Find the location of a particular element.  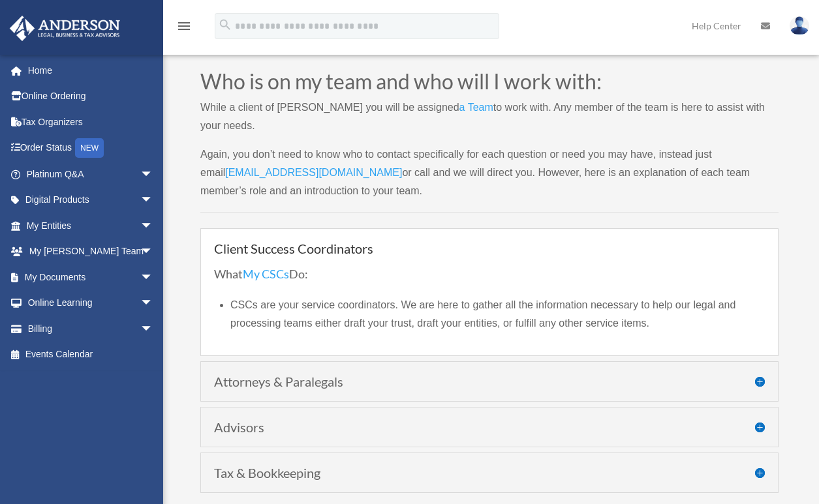

a: My CSCs is located at coordinates (266, 277).